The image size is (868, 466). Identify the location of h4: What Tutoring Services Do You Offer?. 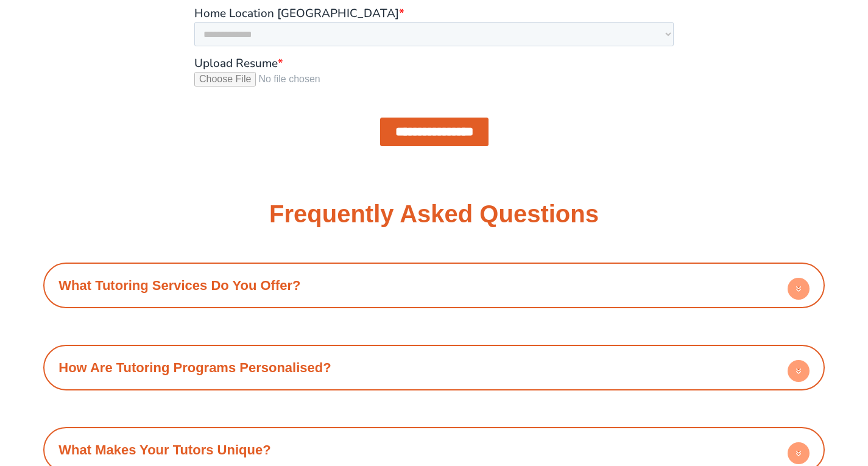
(434, 285).